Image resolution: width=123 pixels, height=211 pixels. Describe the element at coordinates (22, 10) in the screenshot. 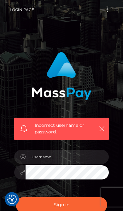

I see `a: Login Page` at that location.